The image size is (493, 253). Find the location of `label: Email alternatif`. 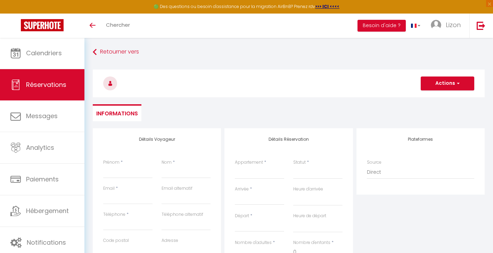

label: Email alternatif is located at coordinates (177, 188).